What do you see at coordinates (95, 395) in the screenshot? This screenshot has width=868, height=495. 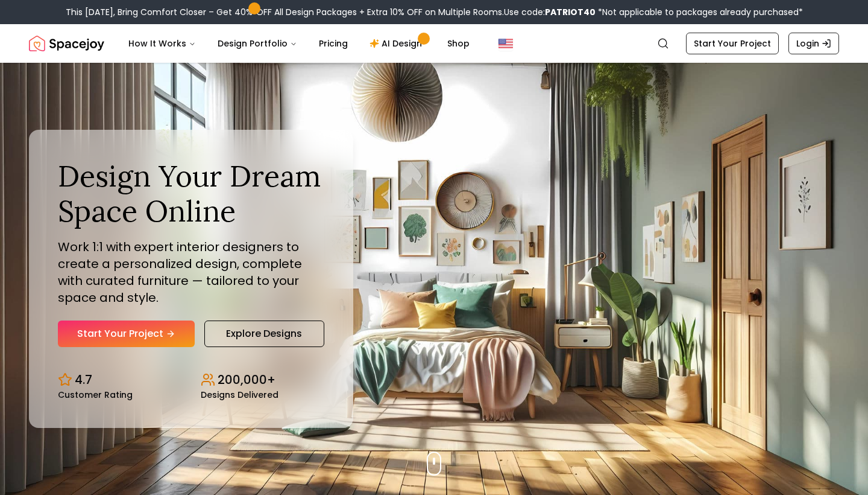 I see `small: Customer Rating` at bounding box center [95, 395].